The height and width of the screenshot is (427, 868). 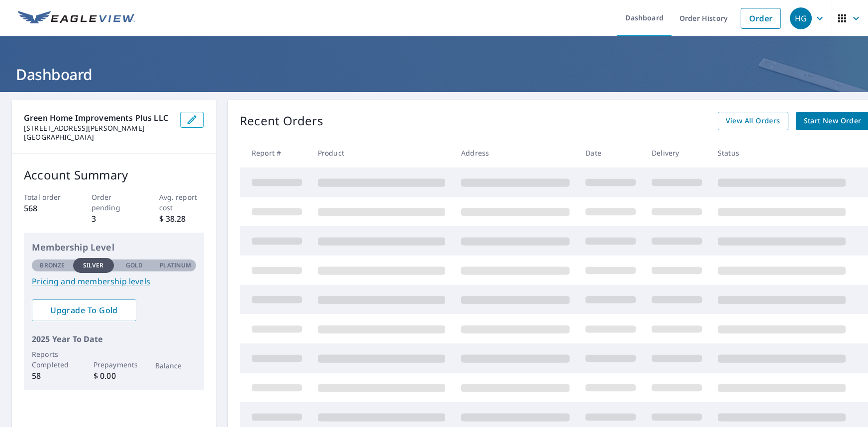 What do you see at coordinates (676, 153) in the screenshot?
I see `th: Delivery` at bounding box center [676, 153].